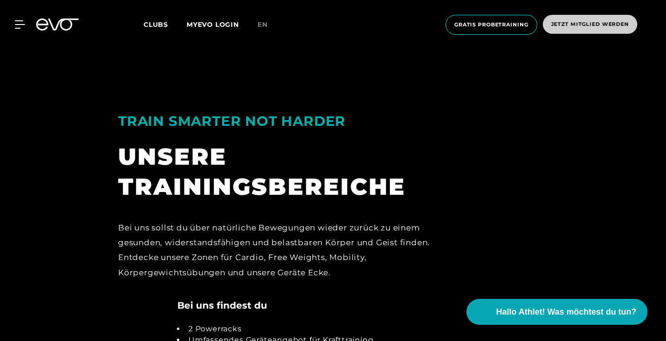 This screenshot has width=666, height=341. Describe the element at coordinates (268, 25) in the screenshot. I see `a: en` at that location.